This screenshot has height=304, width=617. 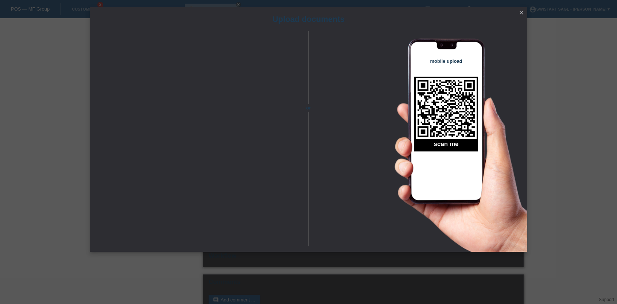 I want to click on h2: scan me, so click(x=446, y=146).